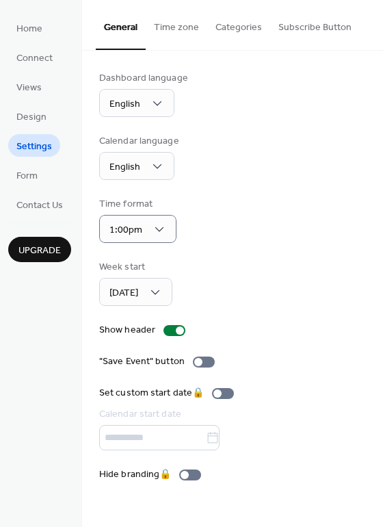 Image resolution: width=383 pixels, height=527 pixels. What do you see at coordinates (31, 117) in the screenshot?
I see `span: Design` at bounding box center [31, 117].